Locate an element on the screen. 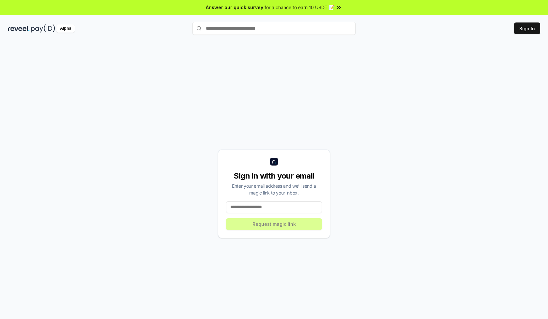  span: Answer our quick survey is located at coordinates (235, 7).